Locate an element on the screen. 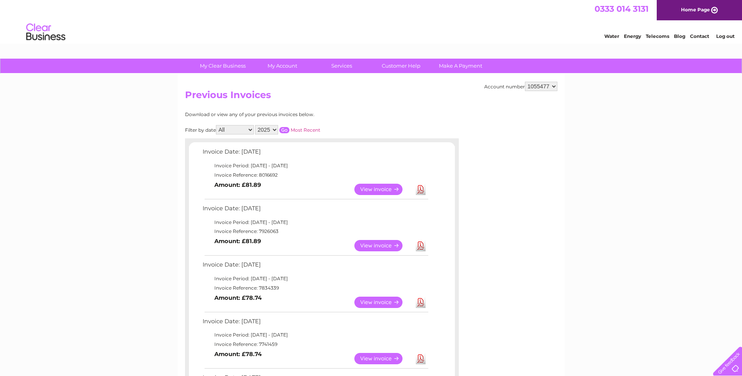 This screenshot has height=376, width=742. a: Contact is located at coordinates (699, 36).